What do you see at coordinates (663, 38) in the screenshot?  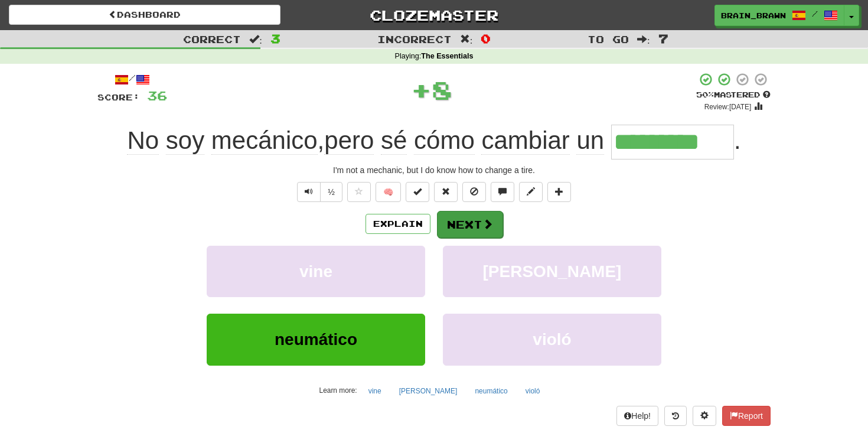 I see `span: 7` at bounding box center [663, 38].